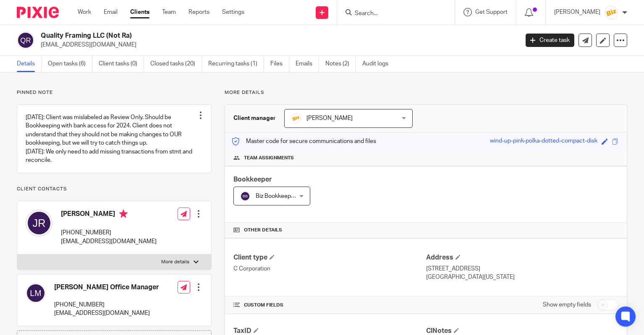 The height and width of the screenshot is (335, 644). I want to click on p: Pinned note, so click(114, 93).